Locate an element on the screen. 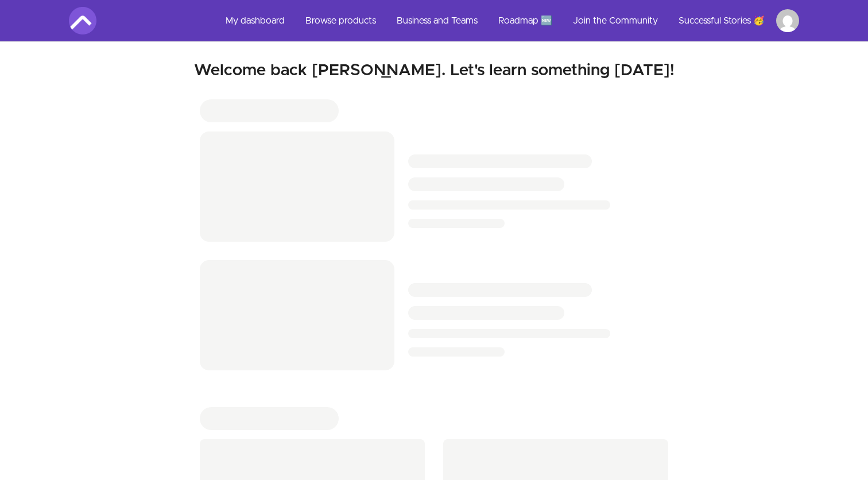 The height and width of the screenshot is (480, 868). a: Business and Teams is located at coordinates (437, 21).